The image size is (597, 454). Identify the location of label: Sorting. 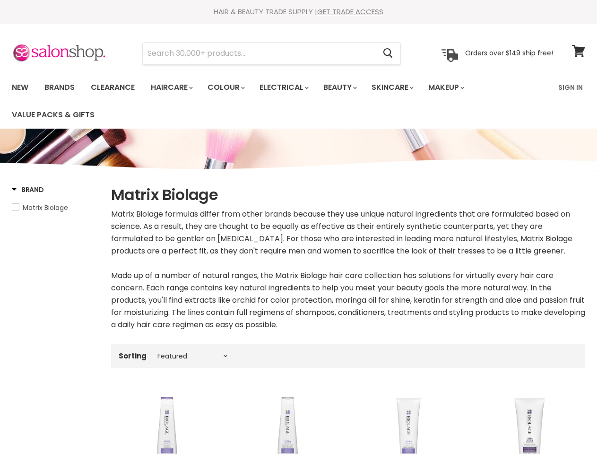
(132, 355).